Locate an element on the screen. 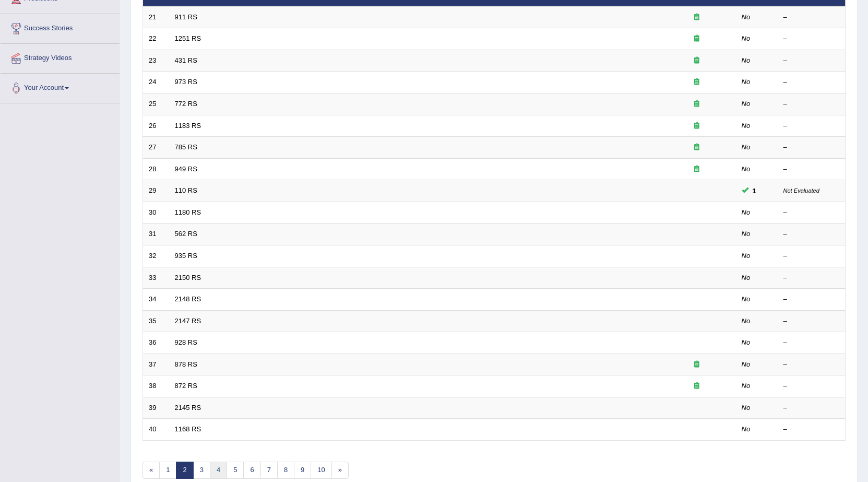 Image resolution: width=868 pixels, height=482 pixels. td: 31 is located at coordinates (156, 234).